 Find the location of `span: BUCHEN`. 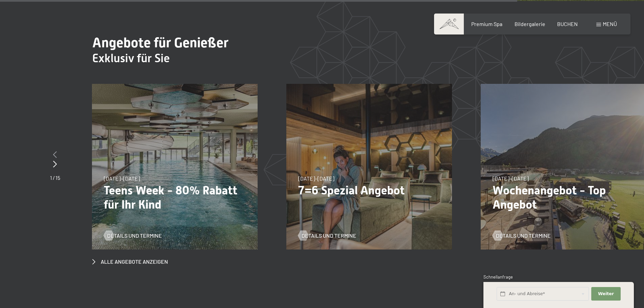

span: BUCHEN is located at coordinates (567, 24).